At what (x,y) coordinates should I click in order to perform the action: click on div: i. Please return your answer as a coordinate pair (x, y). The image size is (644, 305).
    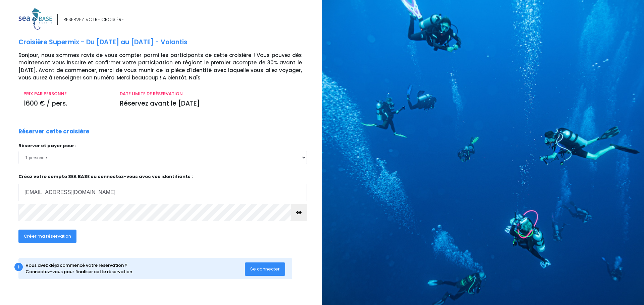
    Looking at the image, I should click on (19, 267).